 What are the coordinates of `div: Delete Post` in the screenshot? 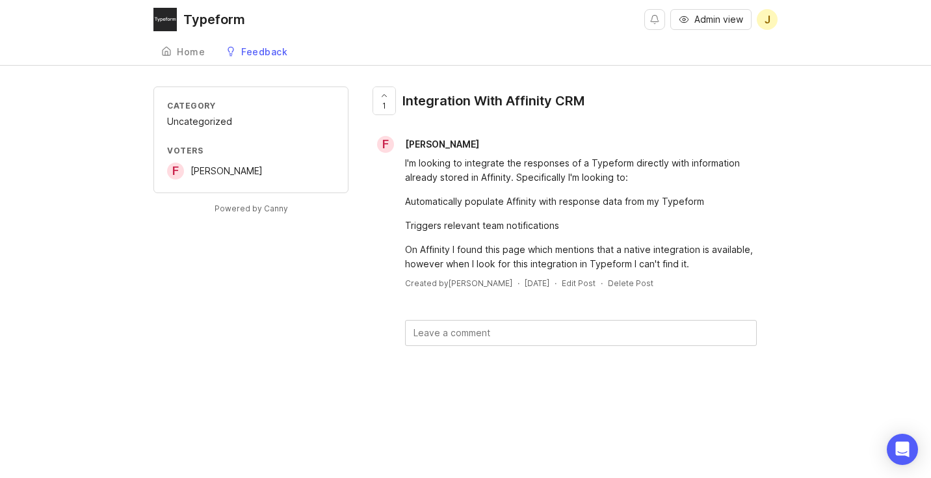 It's located at (631, 283).